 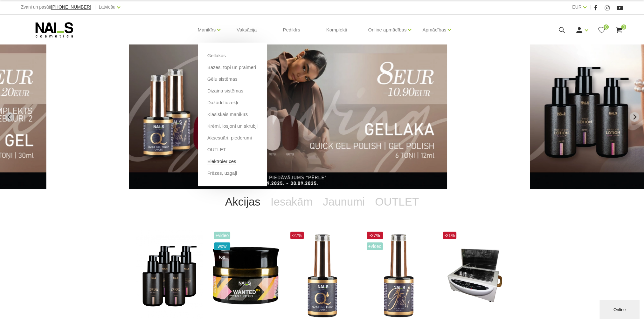 What do you see at coordinates (337, 30) in the screenshot?
I see `a: Komplekti` at bounding box center [337, 30].